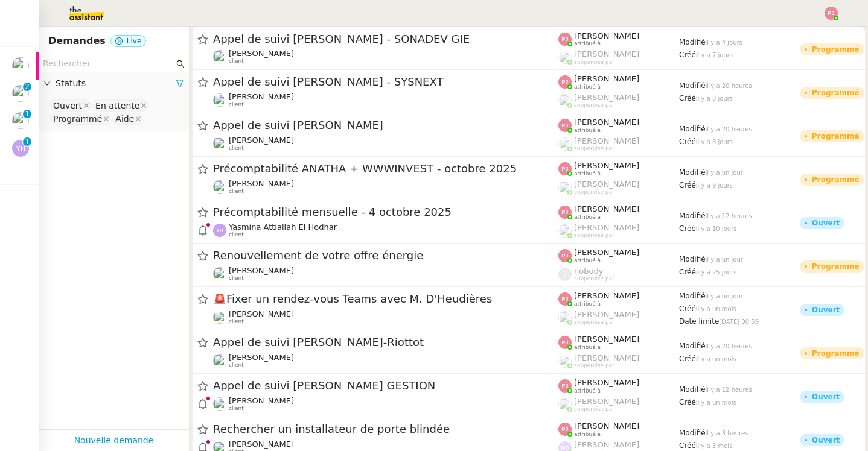 The height and width of the screenshot is (451, 868). I want to click on span: Date limite, so click(699, 321).